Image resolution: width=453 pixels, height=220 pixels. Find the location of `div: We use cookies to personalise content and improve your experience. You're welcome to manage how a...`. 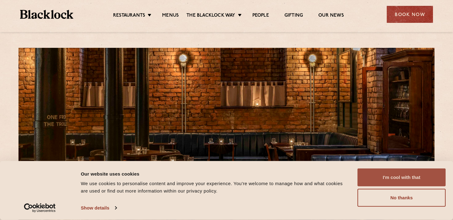

div: We use cookies to personalise content and improve your experience. You're welcome to manage how a... is located at coordinates (215, 187).